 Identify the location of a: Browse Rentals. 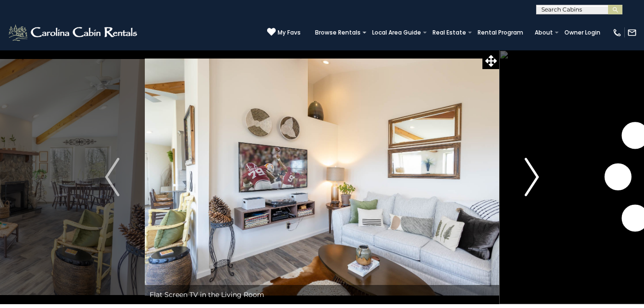
(338, 33).